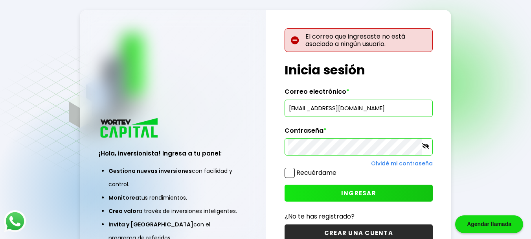 This screenshot has height=239, width=531. Describe the element at coordinates (359, 70) in the screenshot. I see `h1: Inicia sesión` at that location.